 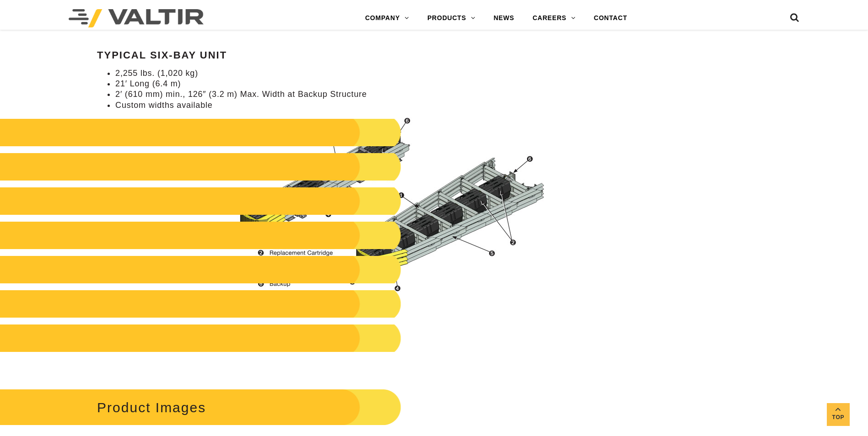 What do you see at coordinates (334, 105) in the screenshot?
I see `li: Custom widths available` at bounding box center [334, 105].